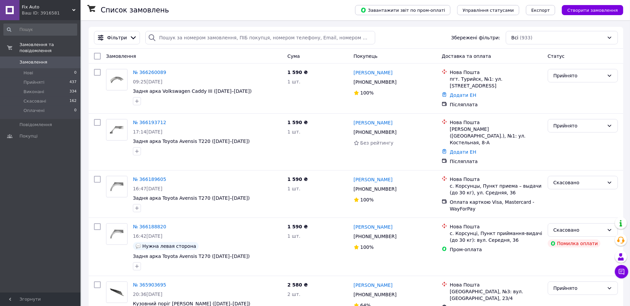  Describe the element at coordinates (593, 10) in the screenshot. I see `span: Створити замовлення` at that location.